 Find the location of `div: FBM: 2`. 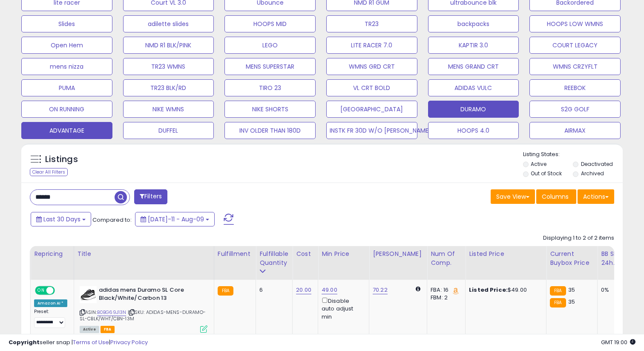

div: FBM: 2 is located at coordinates (445, 297).